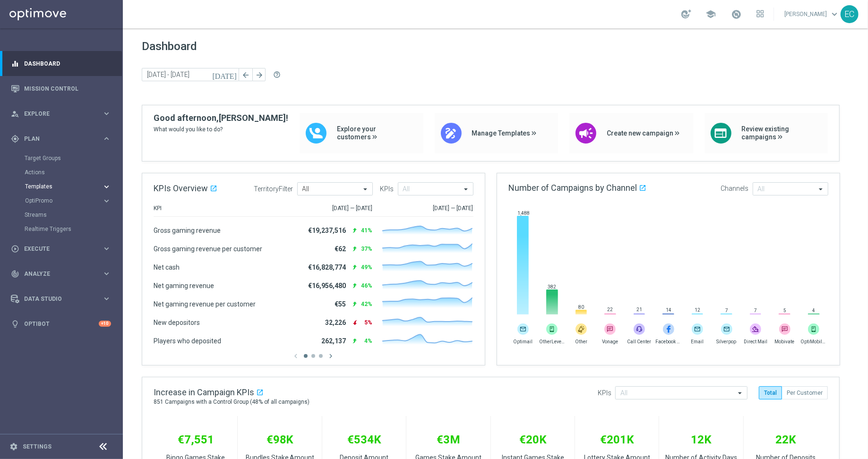  What do you see at coordinates (61, 249) in the screenshot?
I see `button: play_circle_outline Execute keyboard_arrow_right` at bounding box center [61, 249].